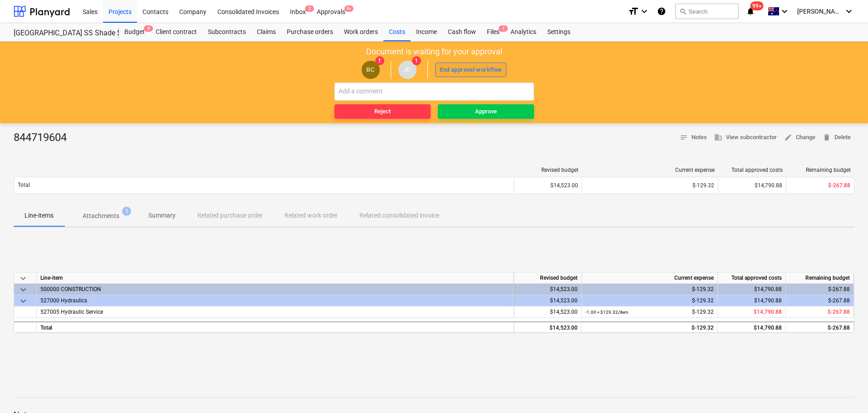  Describe the element at coordinates (434, 91) in the screenshot. I see `input: Add a comment` at that location.